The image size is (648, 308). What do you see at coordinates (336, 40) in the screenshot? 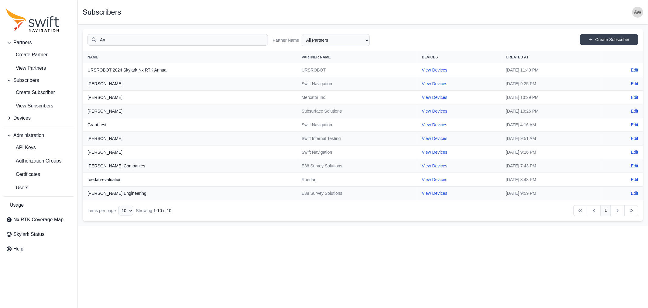
I see `select: Partner Name` at bounding box center [336, 40].